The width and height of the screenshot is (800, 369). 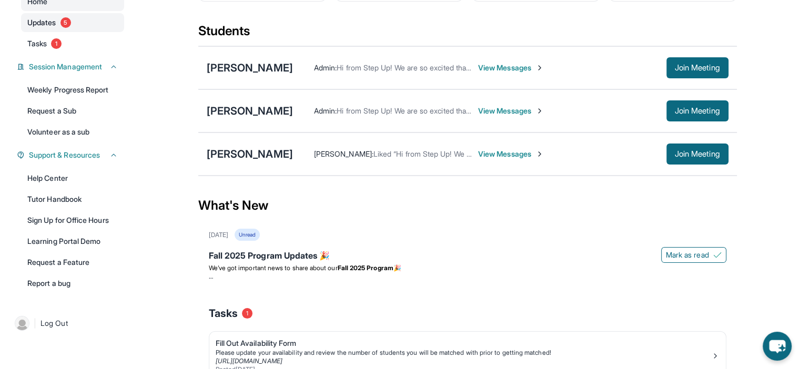 What do you see at coordinates (67, 323) in the screenshot?
I see `a: |Log Out` at bounding box center [67, 323].